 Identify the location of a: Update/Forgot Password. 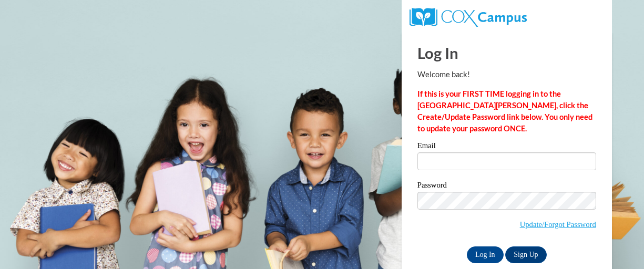
(558, 224).